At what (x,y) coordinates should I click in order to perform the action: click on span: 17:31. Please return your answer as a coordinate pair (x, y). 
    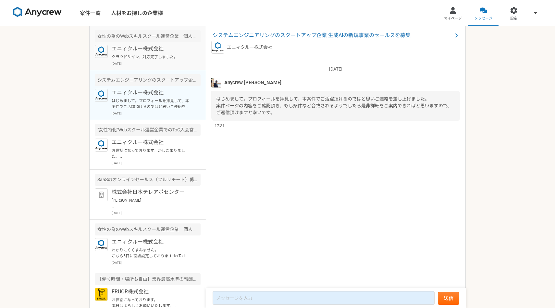
    Looking at the image, I should click on (220, 125).